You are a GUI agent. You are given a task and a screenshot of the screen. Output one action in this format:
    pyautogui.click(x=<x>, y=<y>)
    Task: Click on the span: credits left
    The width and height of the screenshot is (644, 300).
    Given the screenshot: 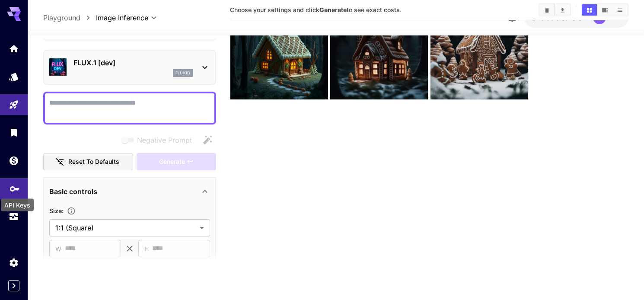 What is the action you would take?
    pyautogui.click(x=571, y=18)
    